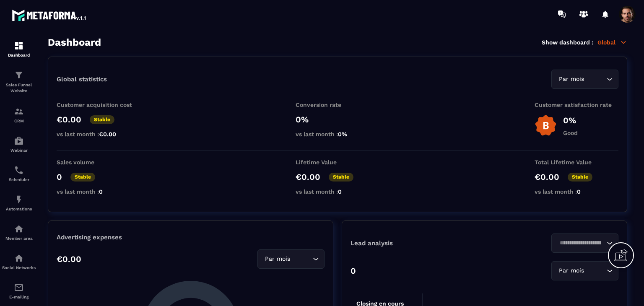  Describe the element at coordinates (19, 170) in the screenshot. I see `img: scheduler` at that location.